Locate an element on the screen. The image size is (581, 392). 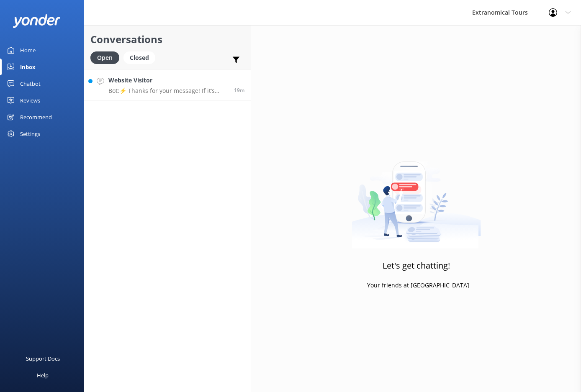
div: Reviews is located at coordinates (30, 100).